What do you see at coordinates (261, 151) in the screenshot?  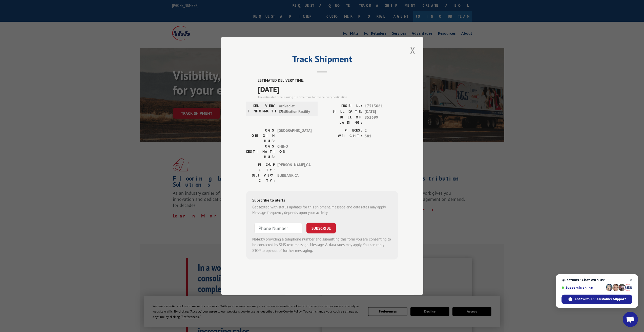 I see `label: XGS DESTINATION HUB:` at bounding box center [261, 151].